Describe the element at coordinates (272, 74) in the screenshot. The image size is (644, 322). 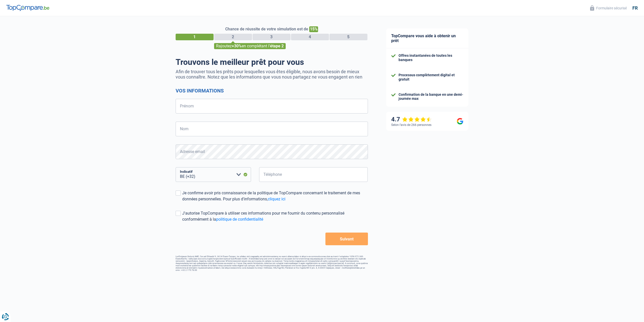
I see `p: Afin de trouver tous les prêts pour lesquelles vous êtes éligible, nous avons besoin de mieux vou...` at that location.